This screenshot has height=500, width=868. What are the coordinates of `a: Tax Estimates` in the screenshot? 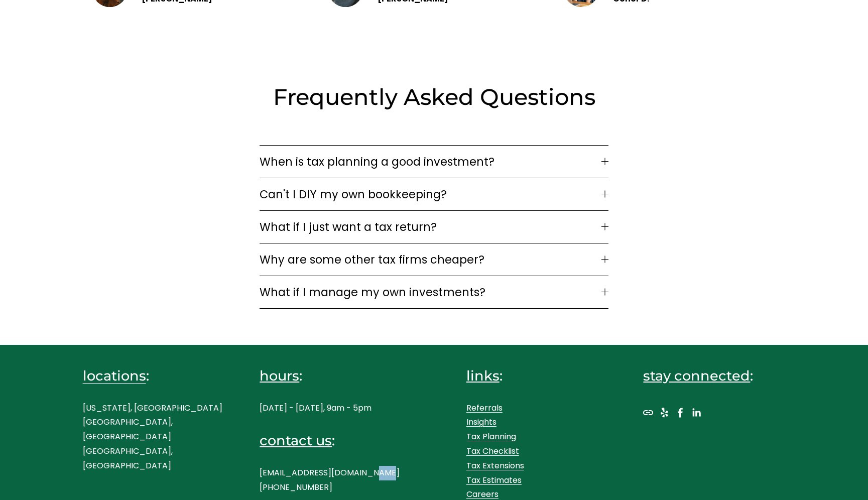 It's located at (494, 481).